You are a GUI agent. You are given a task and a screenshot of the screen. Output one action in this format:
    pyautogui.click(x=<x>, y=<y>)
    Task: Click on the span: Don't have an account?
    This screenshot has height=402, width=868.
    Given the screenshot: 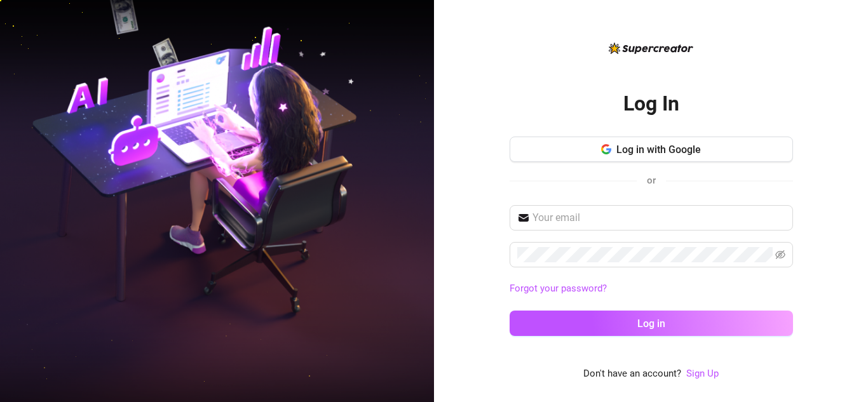 What is the action you would take?
    pyautogui.click(x=633, y=375)
    